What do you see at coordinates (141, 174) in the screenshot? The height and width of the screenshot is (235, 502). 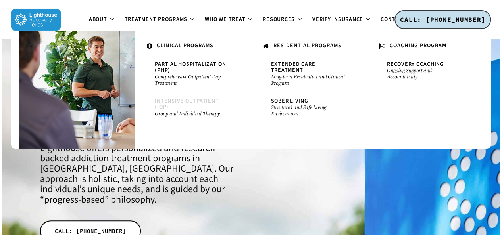 I see `h4: Lighthouse offers personalized and research-backed addiction treatment programs in [GEOGRAPHIC_DA...` at bounding box center [141, 174].